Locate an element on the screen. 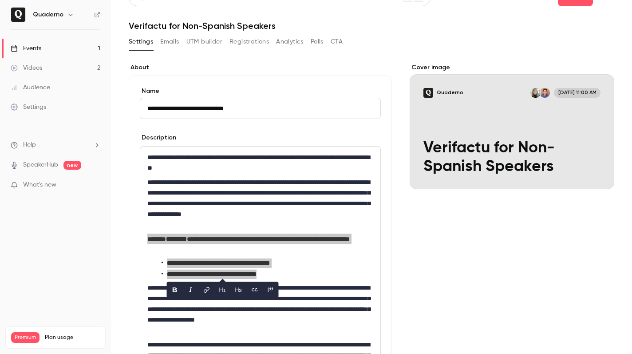  label: About is located at coordinates (260, 67).